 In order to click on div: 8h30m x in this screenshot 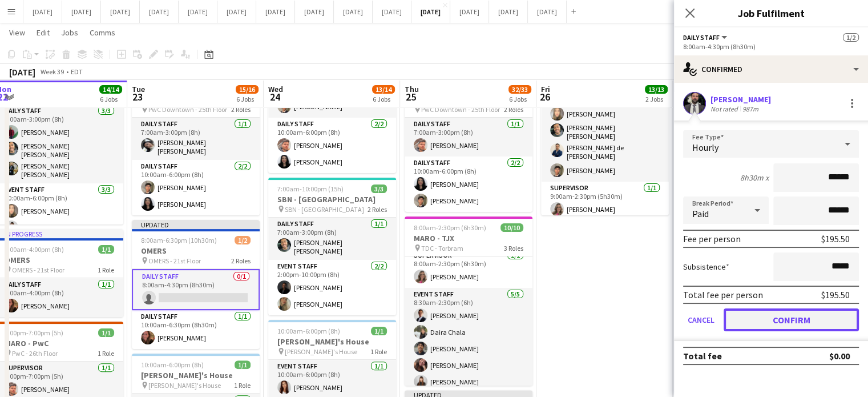, I will do `click(754, 177)`.